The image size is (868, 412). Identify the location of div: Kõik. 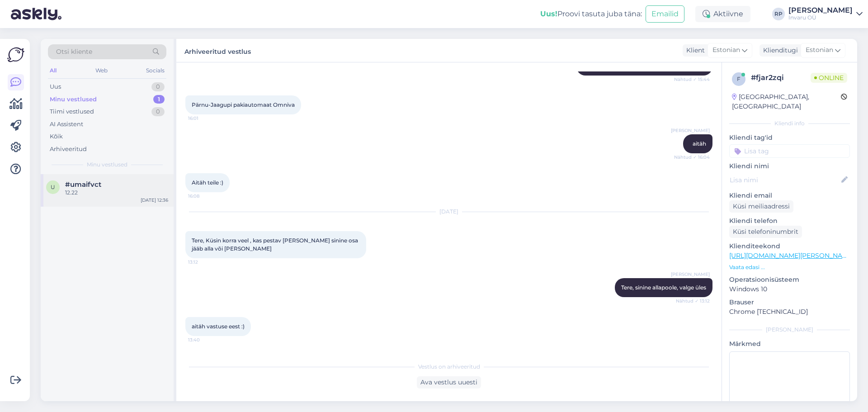
(56, 137).